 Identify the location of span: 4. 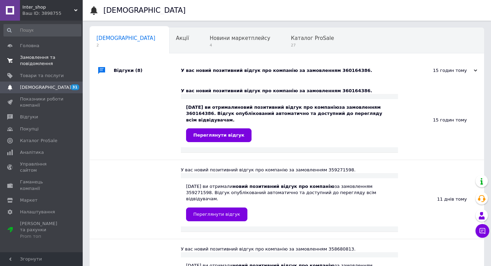
(240, 45).